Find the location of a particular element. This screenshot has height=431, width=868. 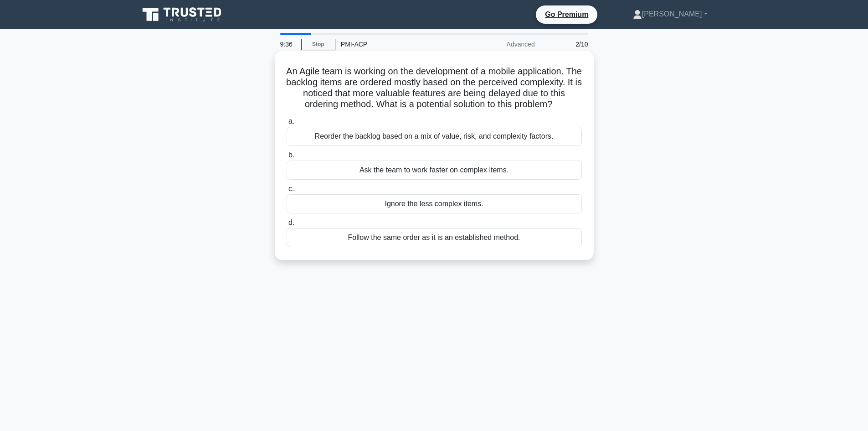

span: a. is located at coordinates (291, 121).